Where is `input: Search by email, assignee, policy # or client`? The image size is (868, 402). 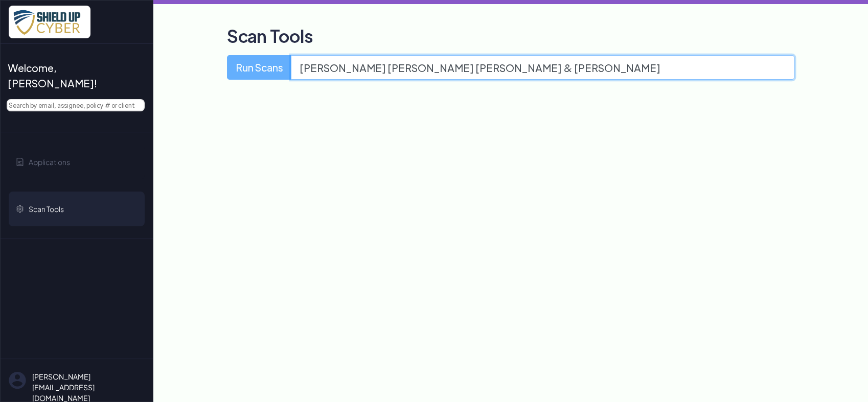 input: Search by email, assignee, policy # or client is located at coordinates (76, 106).